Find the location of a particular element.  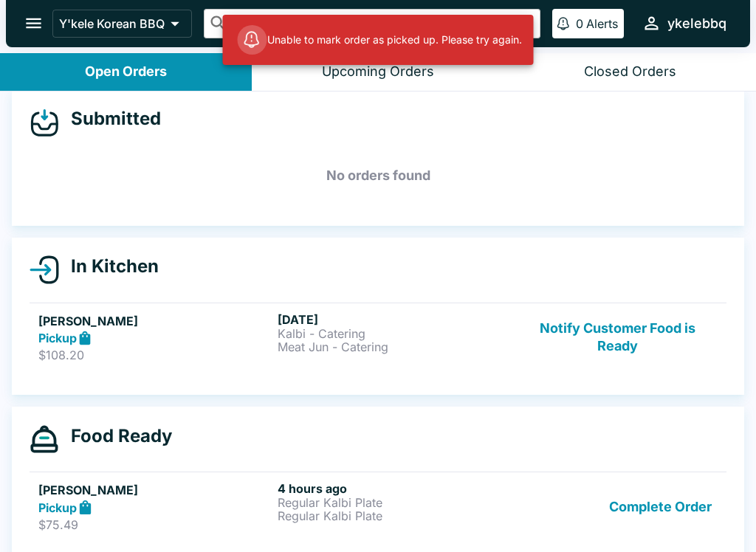

h5: No orders found is located at coordinates (378, 176).